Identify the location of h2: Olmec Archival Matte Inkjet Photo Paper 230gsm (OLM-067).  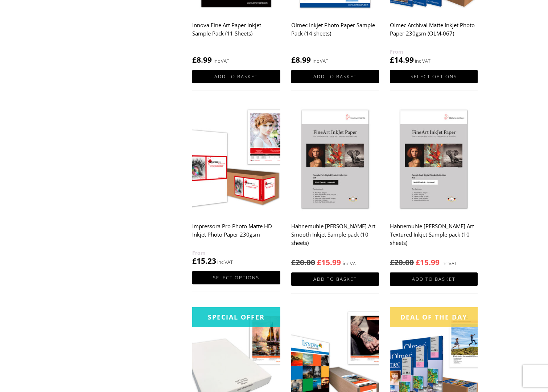
(434, 33).